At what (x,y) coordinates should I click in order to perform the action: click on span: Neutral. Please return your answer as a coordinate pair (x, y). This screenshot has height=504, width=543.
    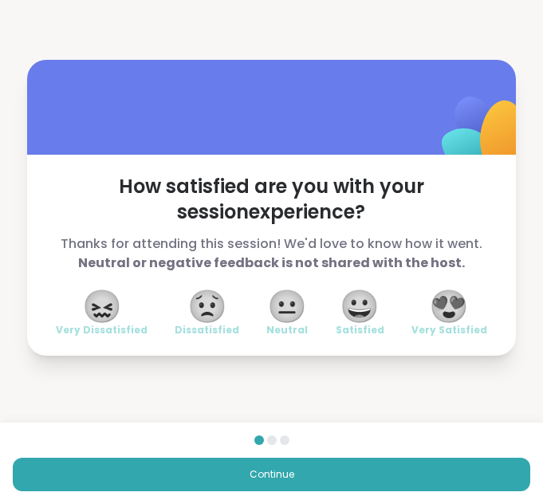
    Looking at the image, I should click on (287, 330).